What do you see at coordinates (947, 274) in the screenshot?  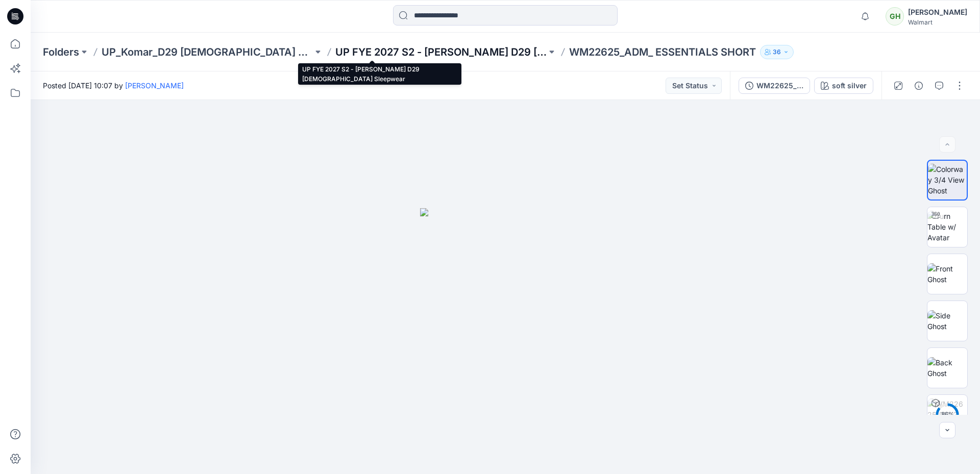 I see `img: Front Ghost` at bounding box center [947, 274].